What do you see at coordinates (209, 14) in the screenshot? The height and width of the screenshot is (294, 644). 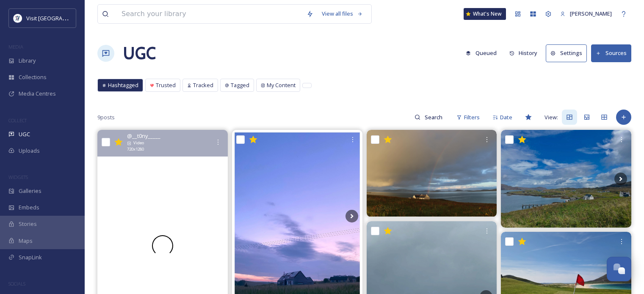 I see `input: Search your library` at bounding box center [209, 14].